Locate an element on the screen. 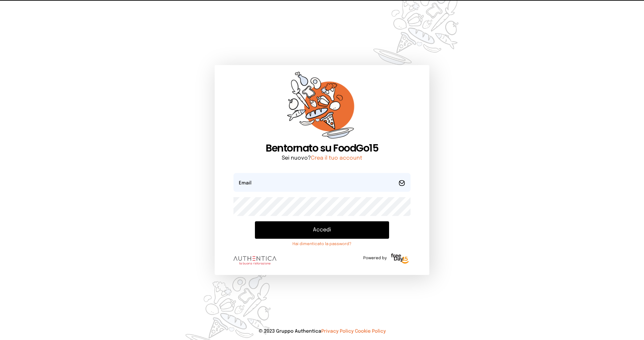 The image size is (644, 340). a: Crea il tuo account is located at coordinates (336, 158).